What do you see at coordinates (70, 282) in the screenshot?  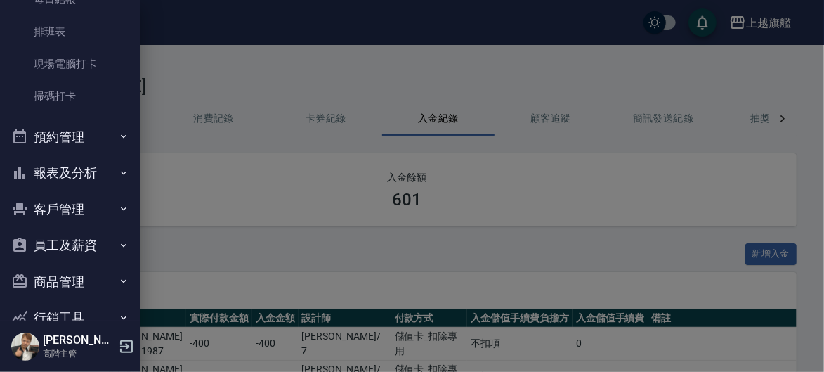 I see `button: 商品管理` at bounding box center [70, 282].